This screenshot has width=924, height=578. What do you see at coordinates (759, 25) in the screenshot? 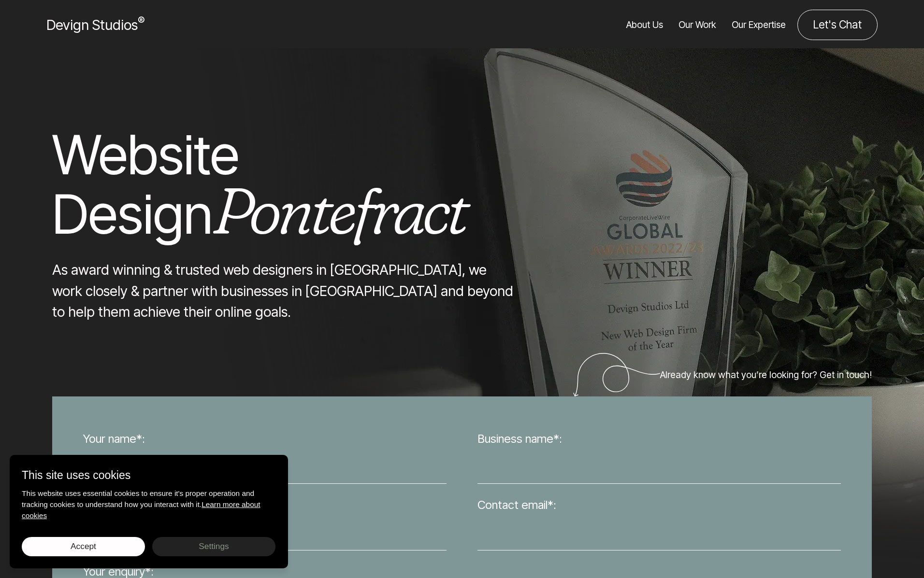
I see `a: Our Expertise` at bounding box center [759, 25].